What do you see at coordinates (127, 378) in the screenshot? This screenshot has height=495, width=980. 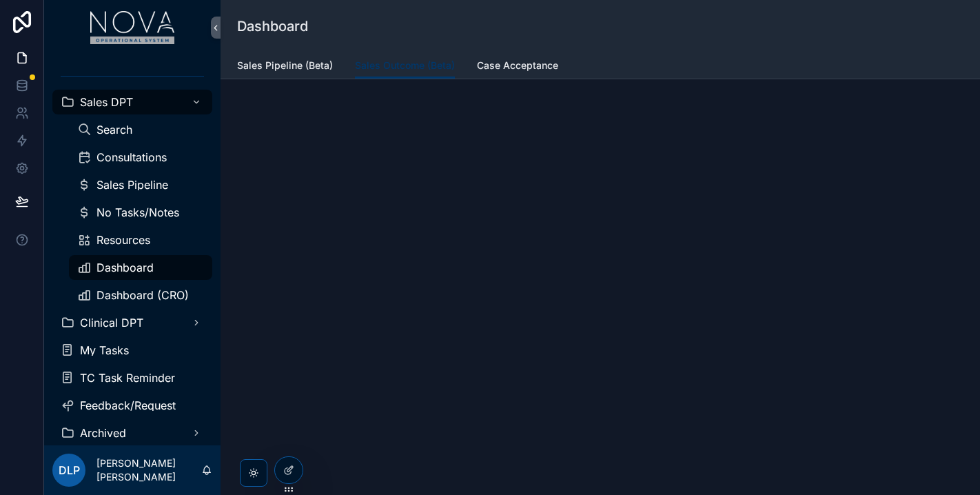 I see `span: TC Task Reminder` at bounding box center [127, 378].